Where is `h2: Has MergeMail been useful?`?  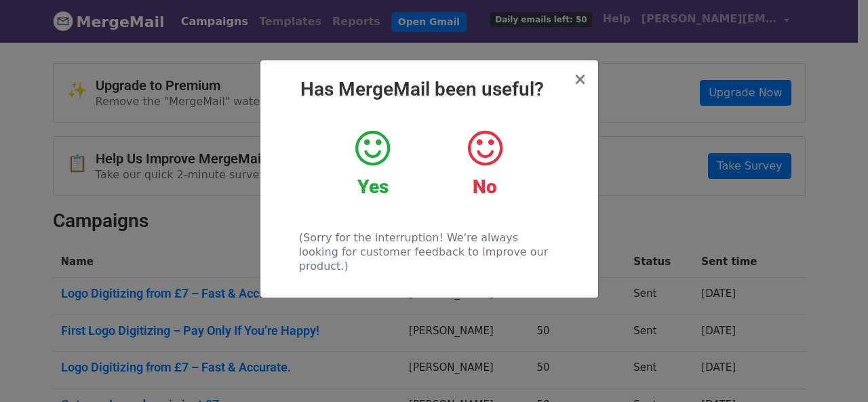 h2: Has MergeMail been useful? is located at coordinates (430, 90).